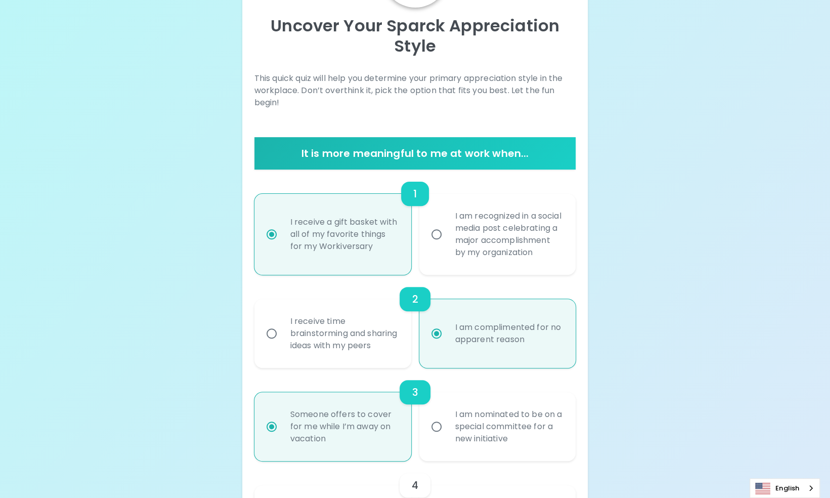 Image resolution: width=830 pixels, height=498 pixels. Describe the element at coordinates (415, 194) in the screenshot. I see `h6: 1` at that location.